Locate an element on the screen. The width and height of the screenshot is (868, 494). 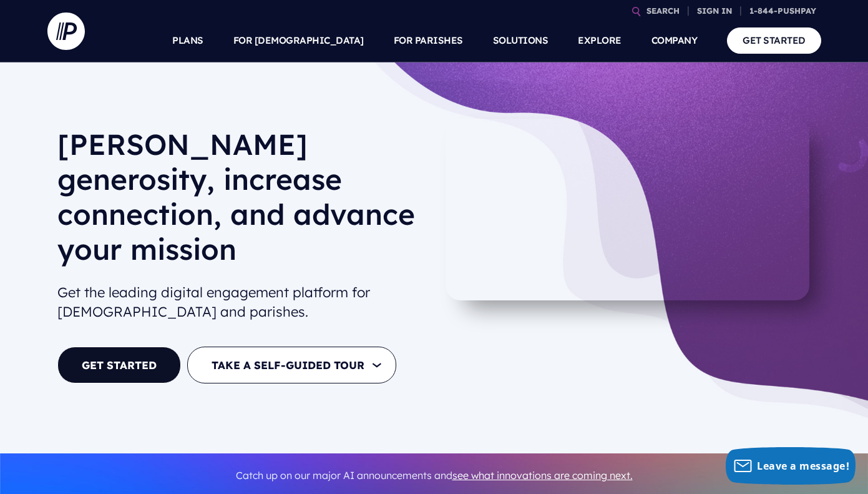
span: Leave a message! is located at coordinates (803, 466).